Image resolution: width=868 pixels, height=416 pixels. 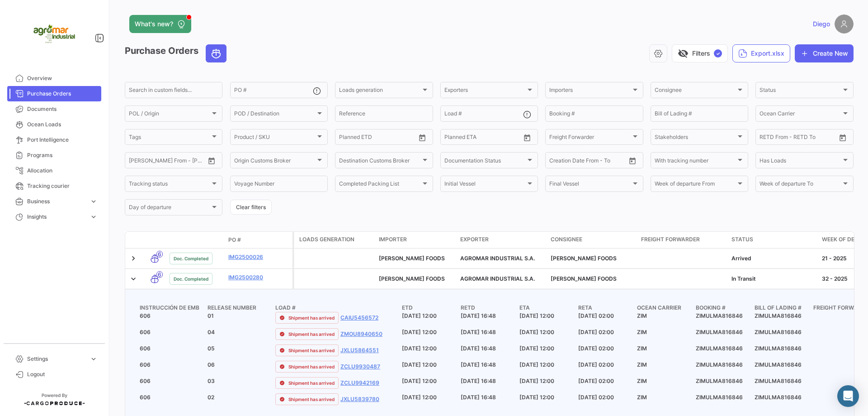 I want to click on h4: ETD, so click(x=432, y=307).